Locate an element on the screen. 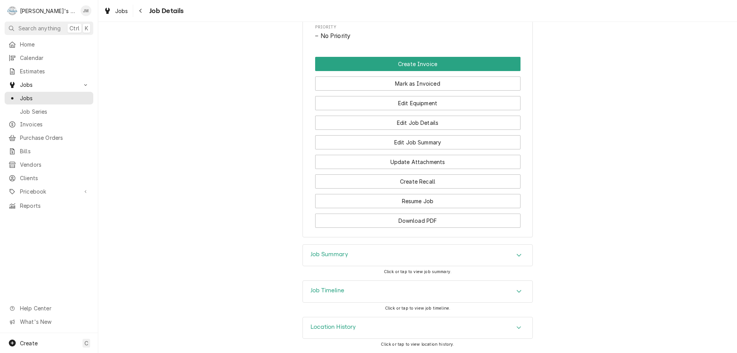 This screenshot has width=737, height=353. h3: Job Timeline is located at coordinates (327, 290).